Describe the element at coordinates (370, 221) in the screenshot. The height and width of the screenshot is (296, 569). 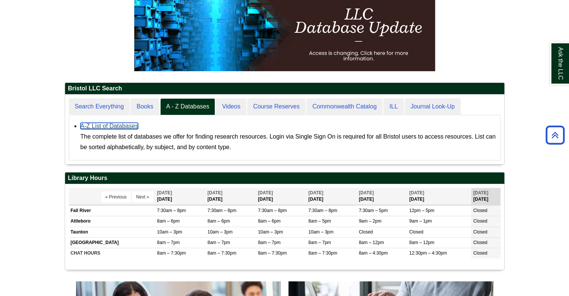
I see `span: 9am – 2pm` at that location.